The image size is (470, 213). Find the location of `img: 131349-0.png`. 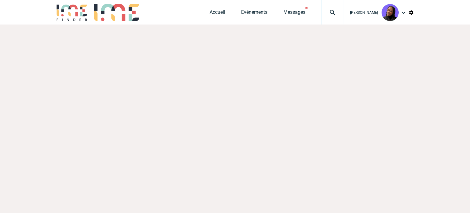

img: 131349-0.png is located at coordinates (390, 13).